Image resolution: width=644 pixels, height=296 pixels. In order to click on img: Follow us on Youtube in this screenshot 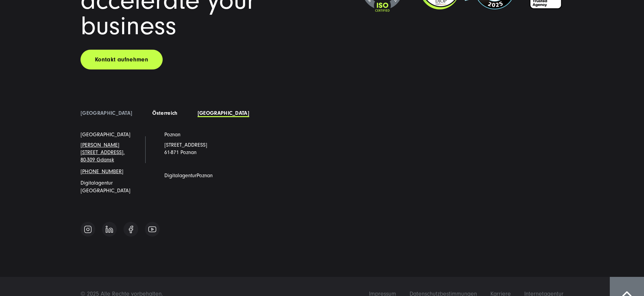, I will do `click(152, 229)`.